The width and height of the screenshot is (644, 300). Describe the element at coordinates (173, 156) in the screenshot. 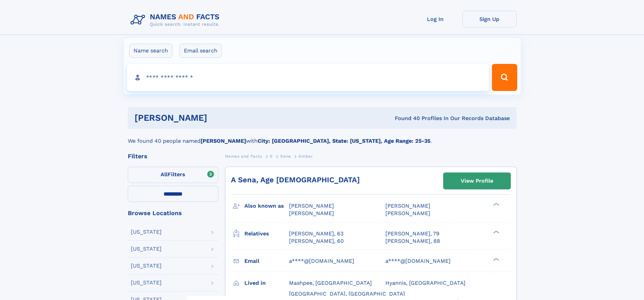

I see `div: Filters` at that location.